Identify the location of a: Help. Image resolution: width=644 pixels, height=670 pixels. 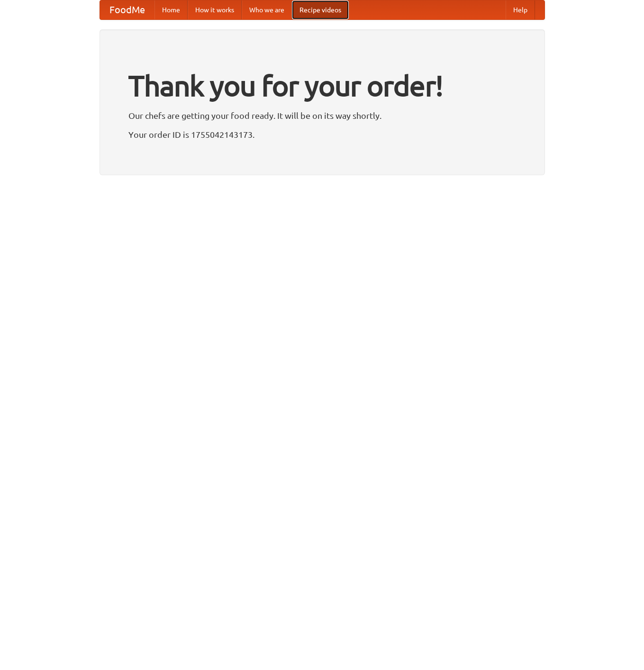
(520, 10).